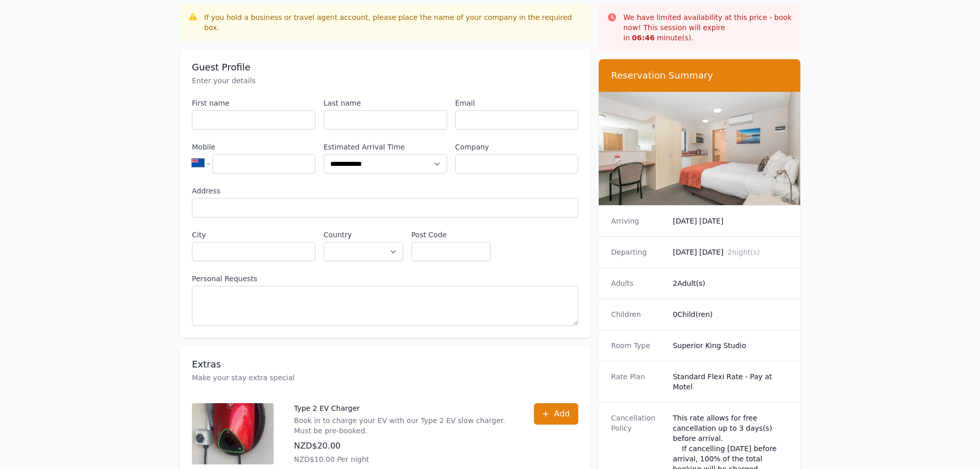 The image size is (980, 469). I want to click on label: Mobile, so click(254, 147).